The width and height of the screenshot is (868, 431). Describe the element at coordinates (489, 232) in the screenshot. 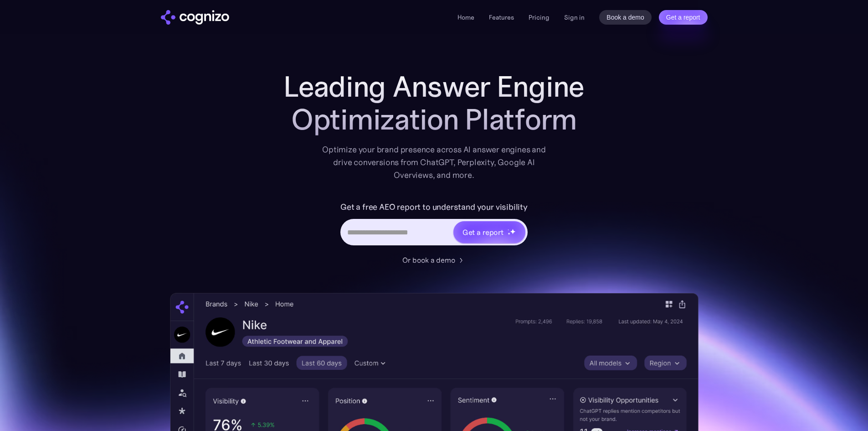

I see `a: Get a reportstarstarstar` at that location.